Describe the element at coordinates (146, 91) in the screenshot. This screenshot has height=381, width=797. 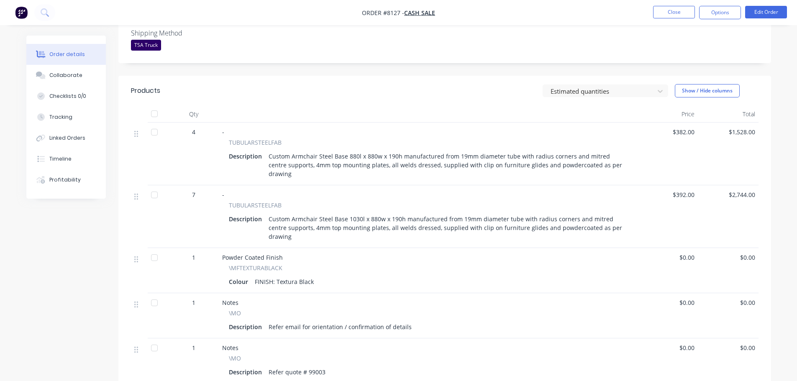
I see `div: Products` at that location.